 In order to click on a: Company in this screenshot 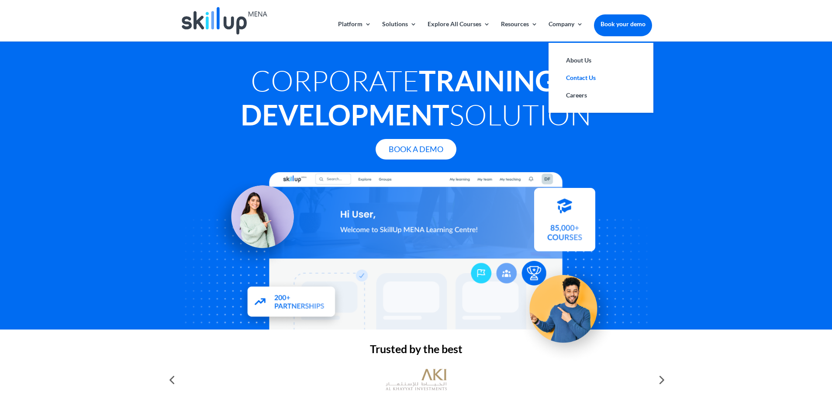, I will do `click(565, 31)`.